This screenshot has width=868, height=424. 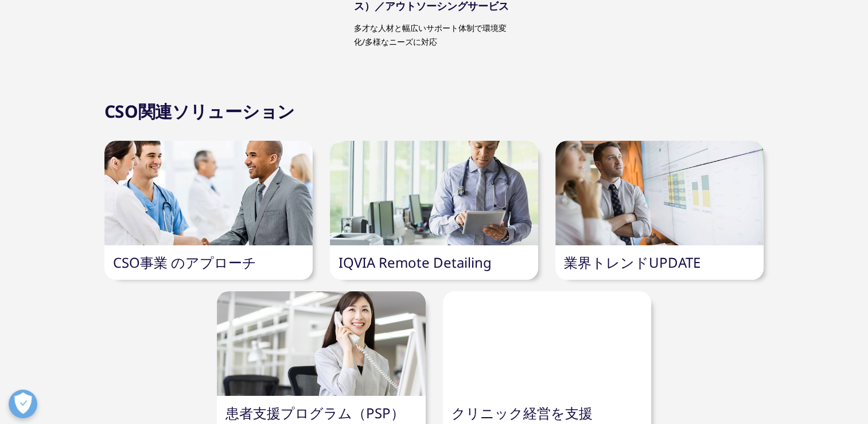 I want to click on a: CSO事業 のアプローチ, so click(x=185, y=262).